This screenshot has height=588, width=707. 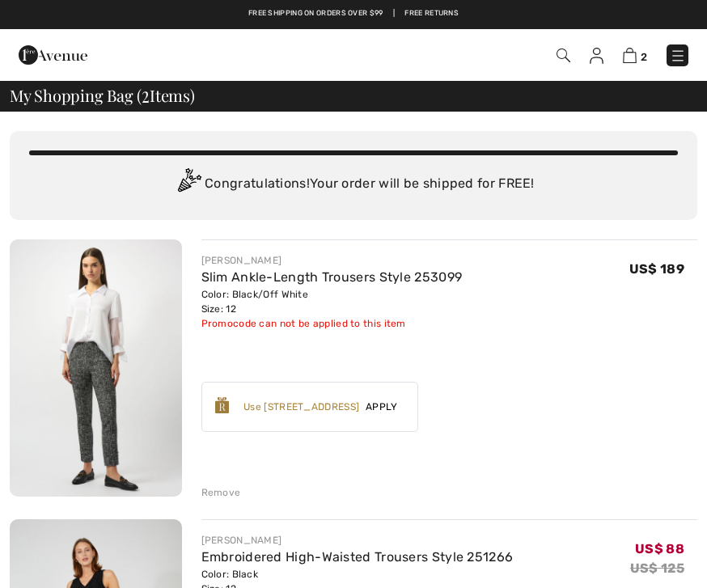 I want to click on span: US$ 189, so click(x=657, y=269).